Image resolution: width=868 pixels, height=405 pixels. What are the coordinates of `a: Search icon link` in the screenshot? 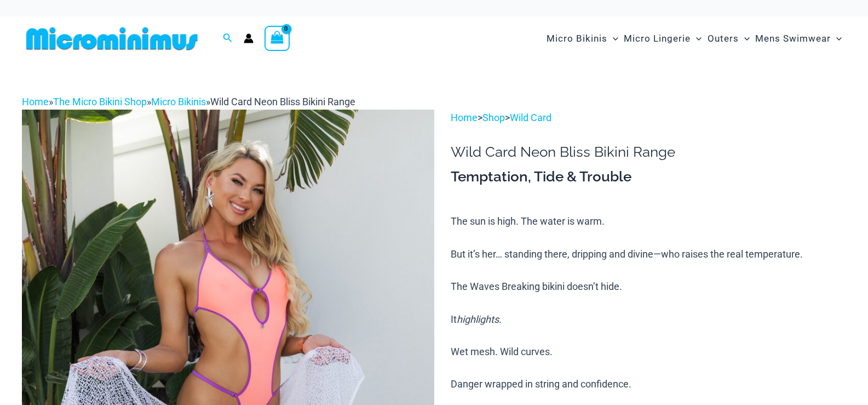 It's located at (228, 38).